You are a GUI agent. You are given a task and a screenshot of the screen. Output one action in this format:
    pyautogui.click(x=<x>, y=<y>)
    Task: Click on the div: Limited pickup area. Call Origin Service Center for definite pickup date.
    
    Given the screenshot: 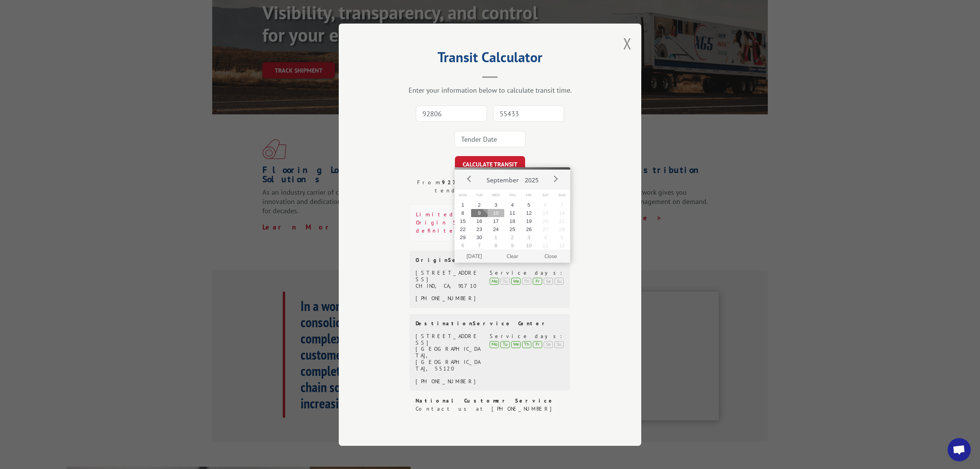 What is the action you would take?
    pyautogui.click(x=490, y=222)
    